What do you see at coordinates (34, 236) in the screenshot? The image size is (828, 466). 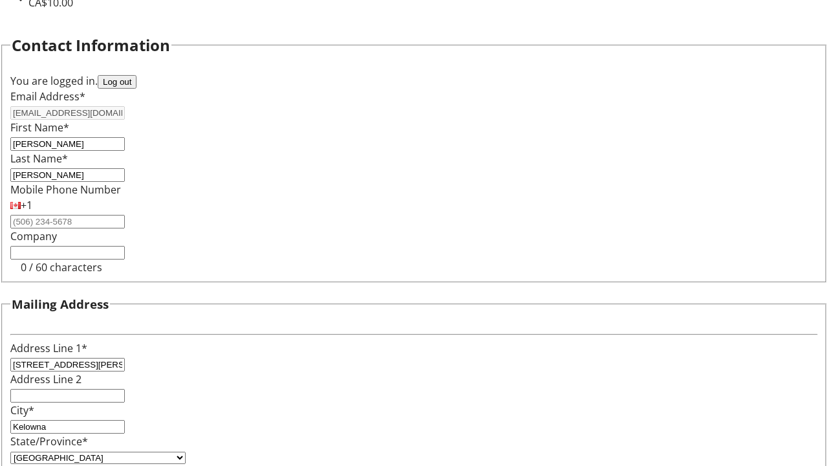 I see `label: Company` at bounding box center [34, 236].